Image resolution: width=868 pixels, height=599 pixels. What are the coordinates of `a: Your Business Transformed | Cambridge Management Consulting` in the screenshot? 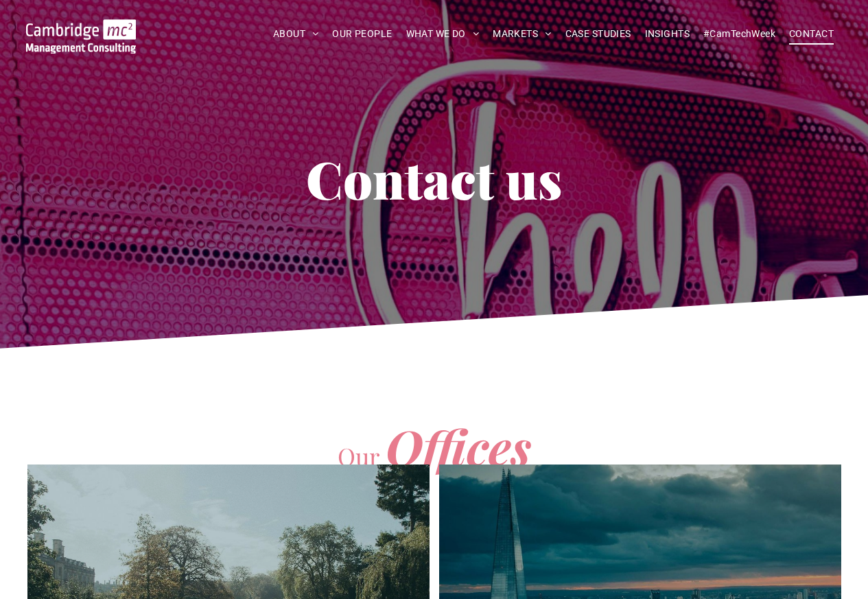 It's located at (81, 28).